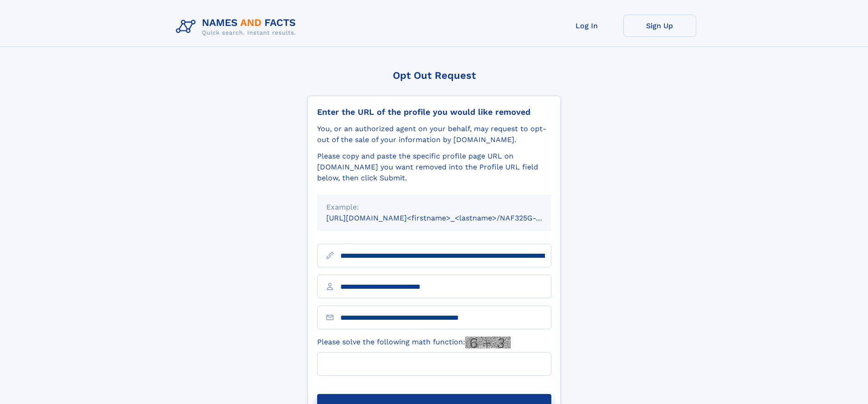  I want to click on a: Sign Up, so click(660, 26).